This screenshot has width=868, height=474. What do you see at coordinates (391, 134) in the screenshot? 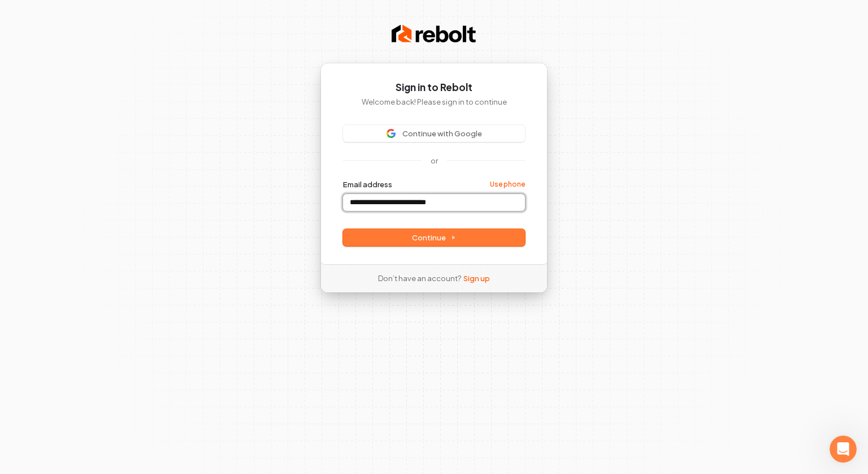
I see `img: Sign in with Google` at bounding box center [391, 134].